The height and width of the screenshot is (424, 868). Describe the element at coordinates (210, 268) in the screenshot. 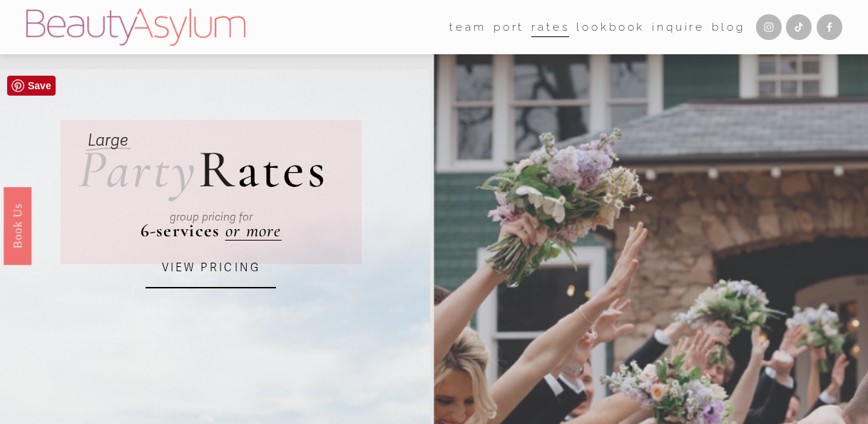

I see `a: VIEW PRICING` at that location.